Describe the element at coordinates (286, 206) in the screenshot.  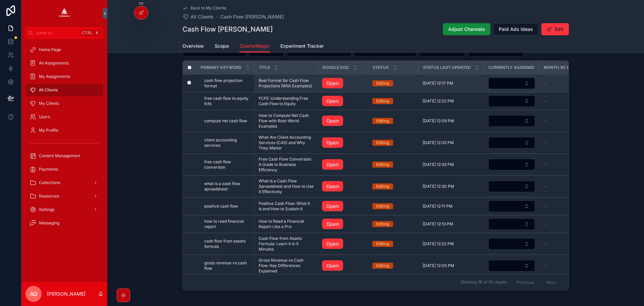
I see `a: Positive Cash Flow: What It Is and How to Sustain It` at that location.